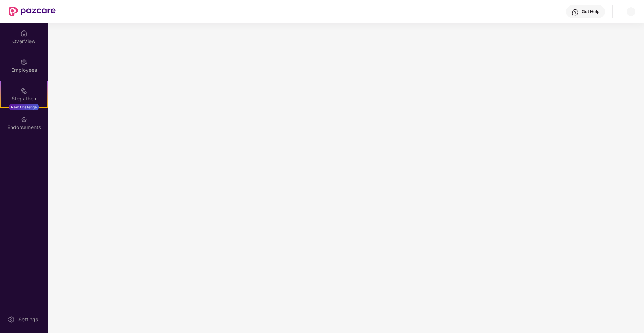 The width and height of the screenshot is (644, 333). Describe the element at coordinates (11, 319) in the screenshot. I see `img: svg+xml;base64,PHN2ZyBpZD0iU2V0dGluZy0yMHgyMCIgeG1sbnM9Imh0dHA6Ly93d3cudzMub3JnLzIwMDAvc3ZnIiB3aW...` at that location.